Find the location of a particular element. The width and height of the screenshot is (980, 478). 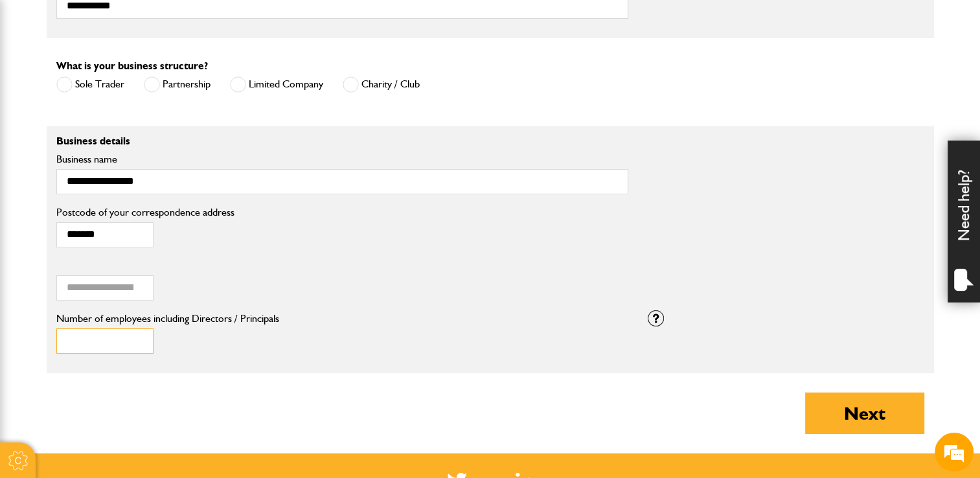

label: Postcode of your correspondence address is located at coordinates (155, 212).